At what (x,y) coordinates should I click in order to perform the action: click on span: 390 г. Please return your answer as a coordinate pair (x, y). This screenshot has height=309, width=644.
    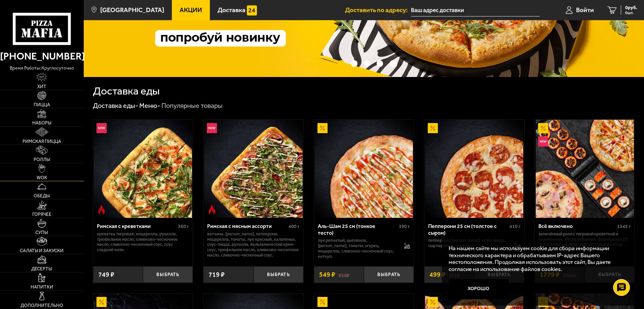
    Looking at the image, I should click on (404, 226).